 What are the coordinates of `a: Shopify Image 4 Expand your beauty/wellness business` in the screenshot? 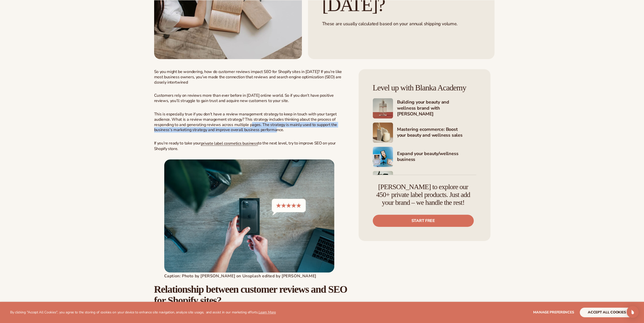 It's located at (424, 157).